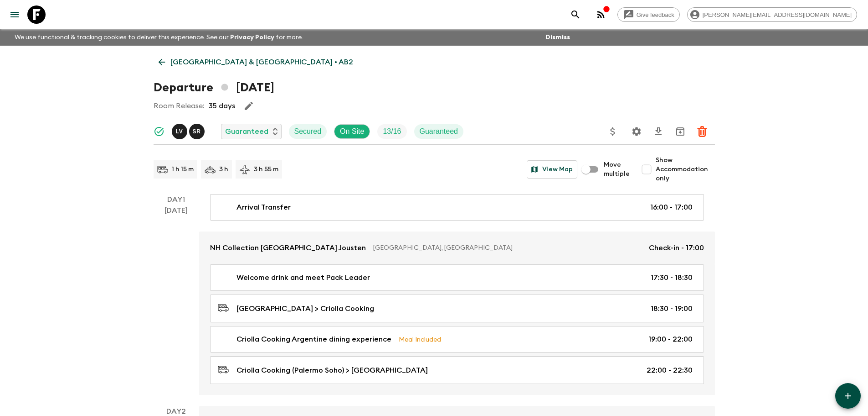 The height and width of the screenshot is (416, 868). I want to click on span: Lucas Valentim, Sol Rodriguez, so click(189, 130).